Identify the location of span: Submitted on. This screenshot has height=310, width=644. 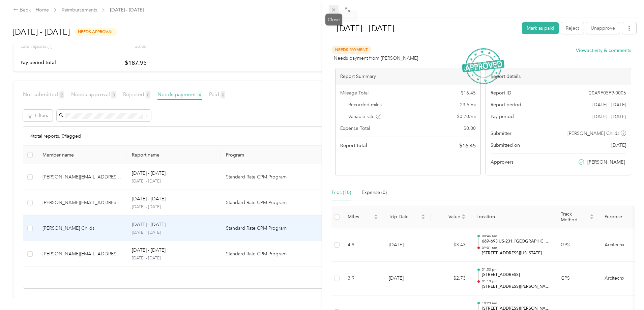
(505, 145).